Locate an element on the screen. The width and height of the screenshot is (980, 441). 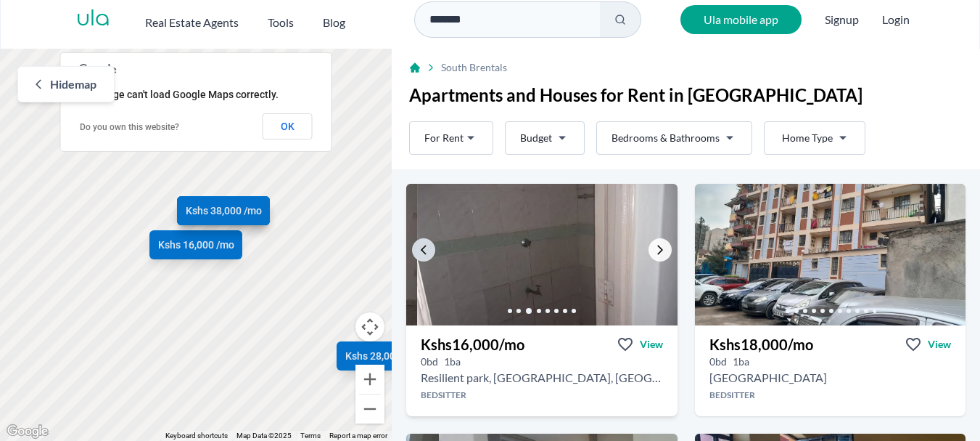
span: This page can't load Google Maps correctly. is located at coordinates (178, 94).